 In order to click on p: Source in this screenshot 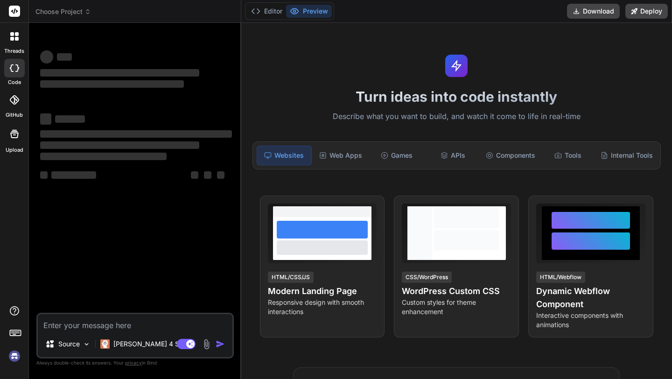, I will do `click(69, 344)`.